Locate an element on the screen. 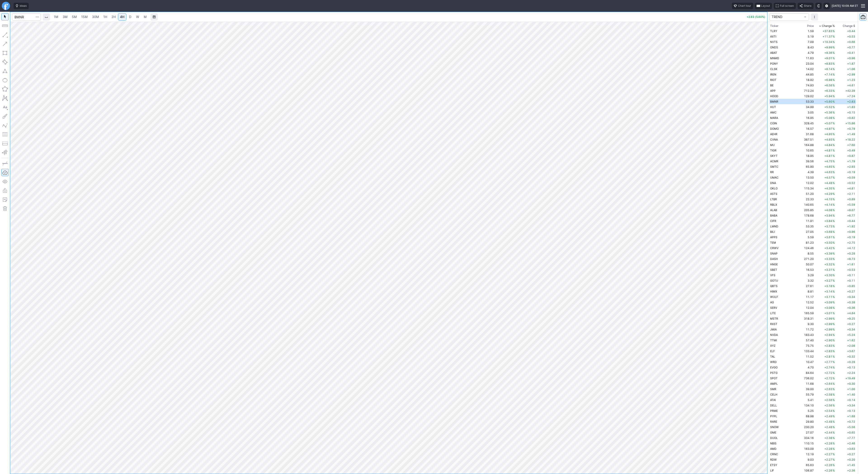 This screenshot has height=474, width=868. button: Add note is located at coordinates (5, 199).